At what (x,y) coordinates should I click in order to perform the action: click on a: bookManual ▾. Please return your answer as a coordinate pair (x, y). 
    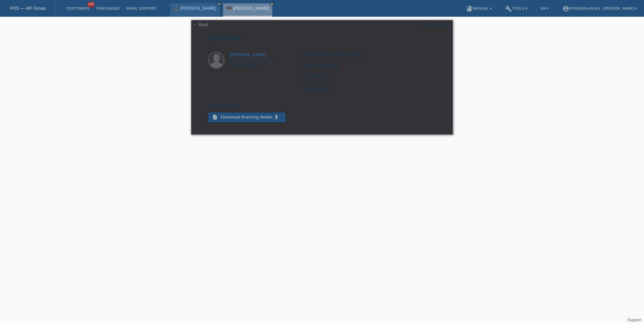
    Looking at the image, I should click on (479, 8).